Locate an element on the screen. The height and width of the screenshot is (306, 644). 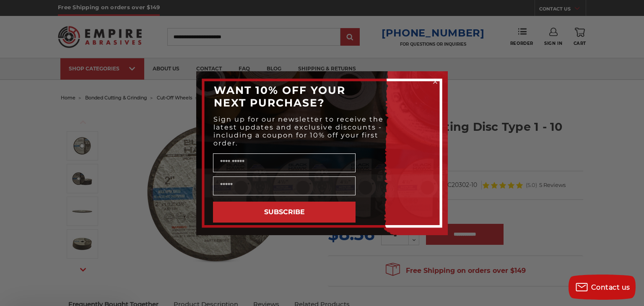
button: SUBSCRIBE is located at coordinates (284, 212).